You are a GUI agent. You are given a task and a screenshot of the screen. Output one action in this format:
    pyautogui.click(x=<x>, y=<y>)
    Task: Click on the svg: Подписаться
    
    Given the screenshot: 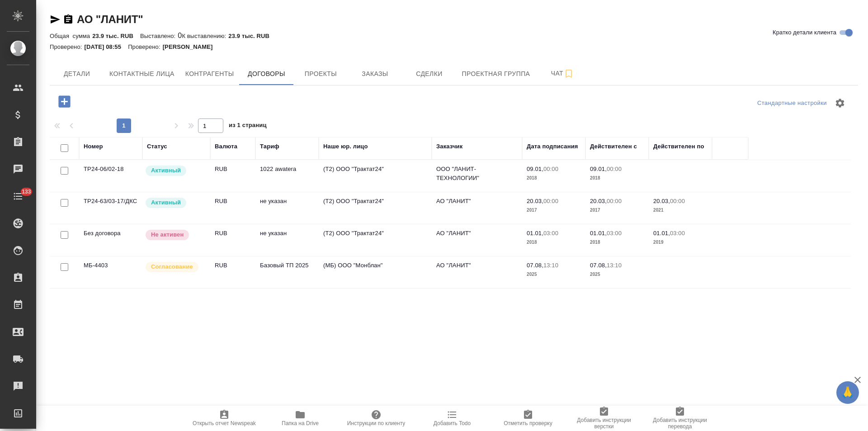 What is the action you would take?
    pyautogui.click(x=569, y=74)
    